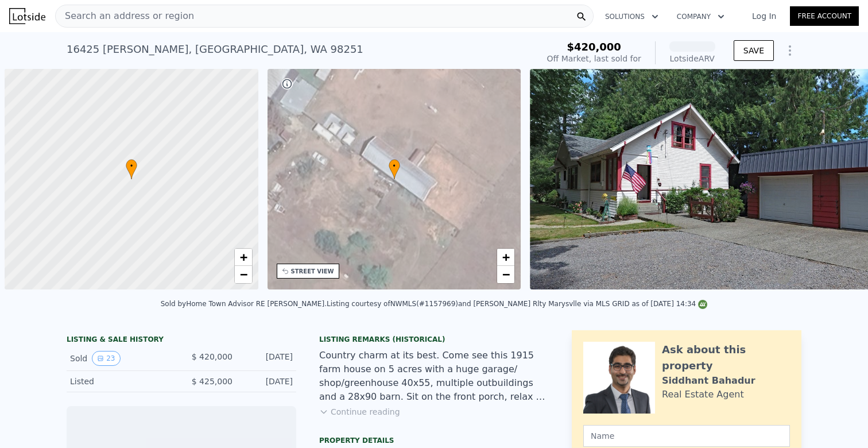  I want to click on button: Show Options, so click(790, 51).